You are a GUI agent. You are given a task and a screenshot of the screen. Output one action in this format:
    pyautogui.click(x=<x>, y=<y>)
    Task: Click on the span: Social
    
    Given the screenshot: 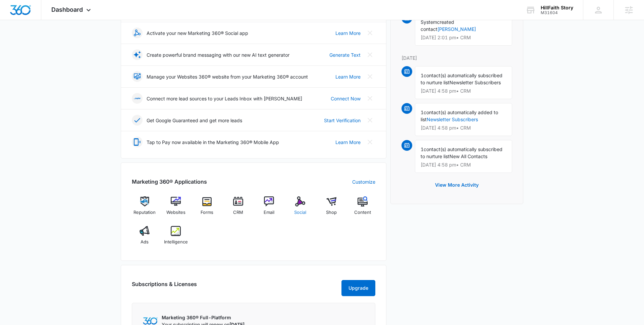 What is the action you would take?
    pyautogui.click(x=300, y=213)
    